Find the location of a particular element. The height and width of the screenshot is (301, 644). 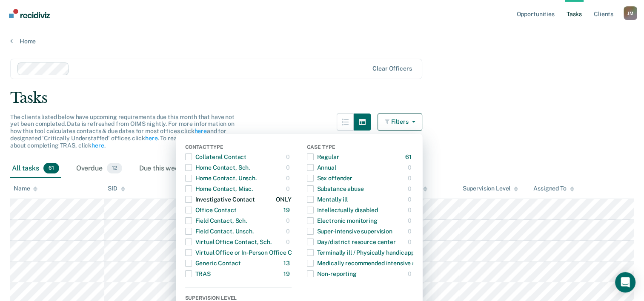

div: Substance abuse is located at coordinates (336, 189).